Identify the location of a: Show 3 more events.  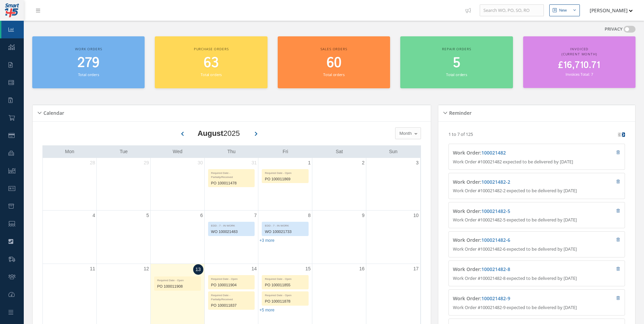
(267, 240).